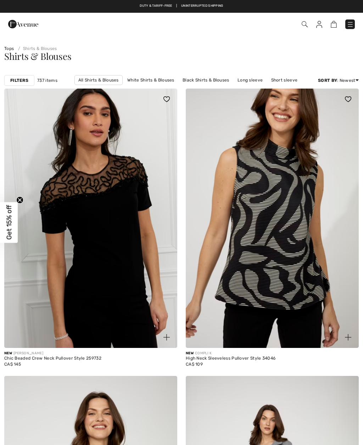  What do you see at coordinates (12, 364) in the screenshot?
I see `span: CA$ 145` at bounding box center [12, 364].